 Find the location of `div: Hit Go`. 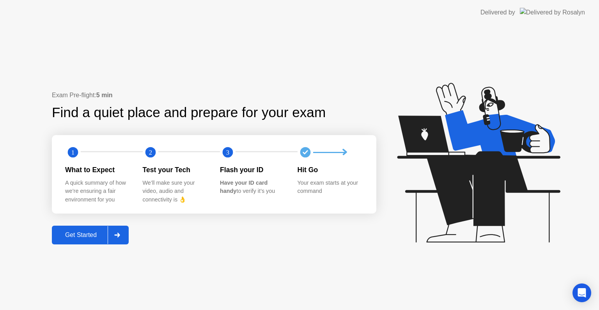

div: Hit Go is located at coordinates (330, 170).